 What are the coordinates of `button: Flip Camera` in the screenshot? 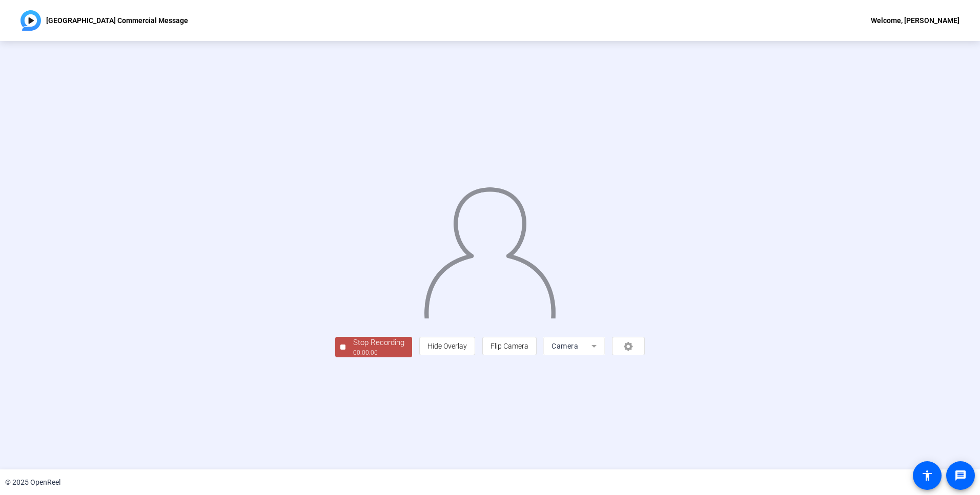 It's located at (510, 346).